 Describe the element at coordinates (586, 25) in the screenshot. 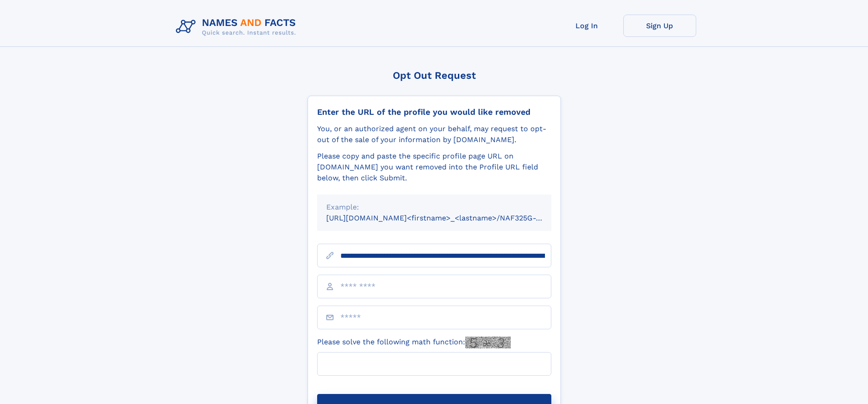

I see `a: Log In` at that location.